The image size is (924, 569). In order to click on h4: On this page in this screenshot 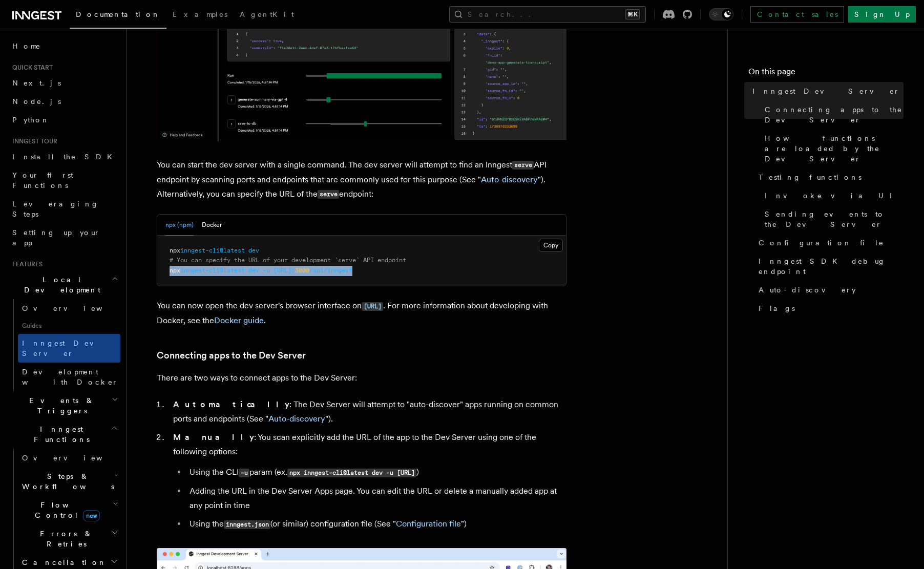, I will do `click(825, 74)`.